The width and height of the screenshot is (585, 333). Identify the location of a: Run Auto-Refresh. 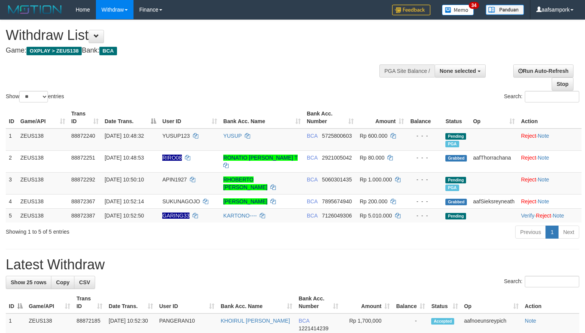
(544, 71).